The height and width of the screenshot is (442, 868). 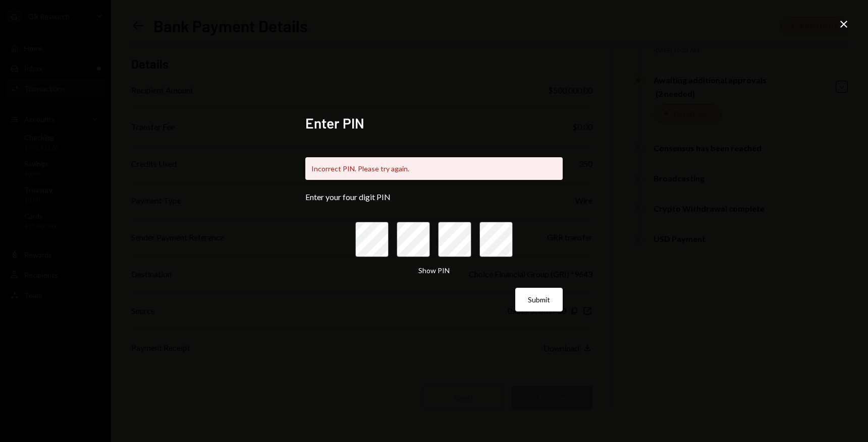 What do you see at coordinates (455, 239) in the screenshot?
I see `input: pin code 3 of 4` at bounding box center [455, 239].